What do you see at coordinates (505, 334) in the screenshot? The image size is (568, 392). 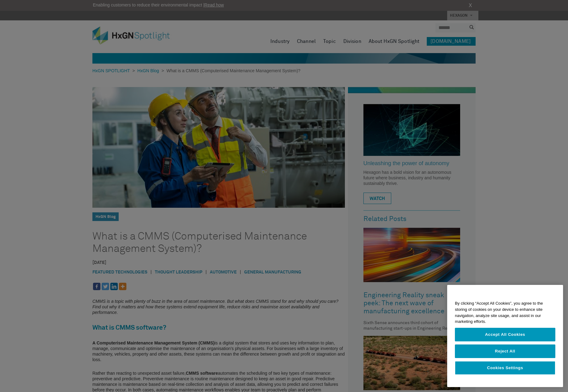 I see `button: Accept All Cookies` at bounding box center [505, 334].